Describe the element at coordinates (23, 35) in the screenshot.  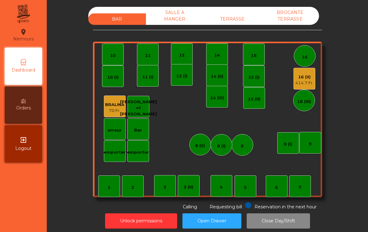
I see `div: Nemours` at that location.